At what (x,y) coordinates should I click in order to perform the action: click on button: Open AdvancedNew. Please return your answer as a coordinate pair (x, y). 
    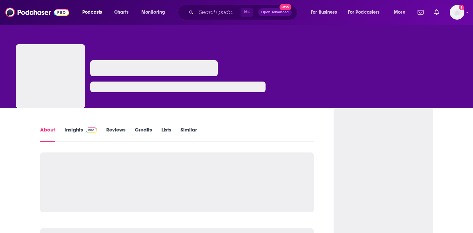
    Looking at the image, I should click on (275, 12).